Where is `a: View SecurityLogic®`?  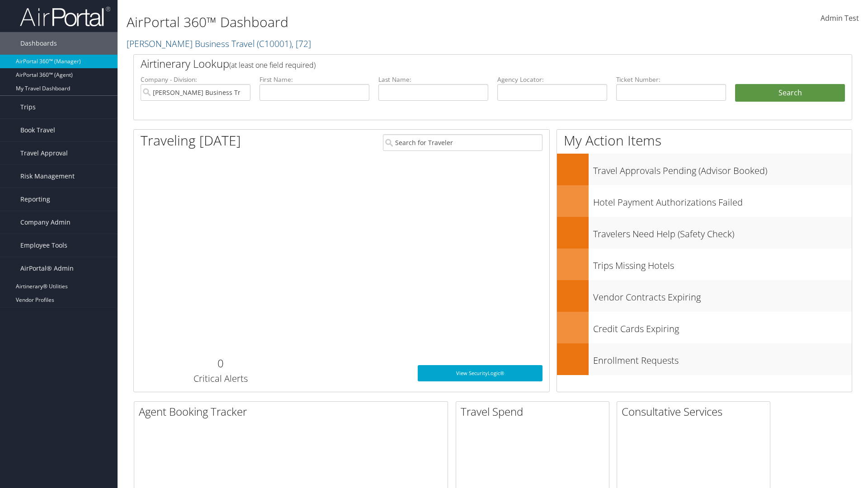
a: View SecurityLogic® is located at coordinates (480, 374).